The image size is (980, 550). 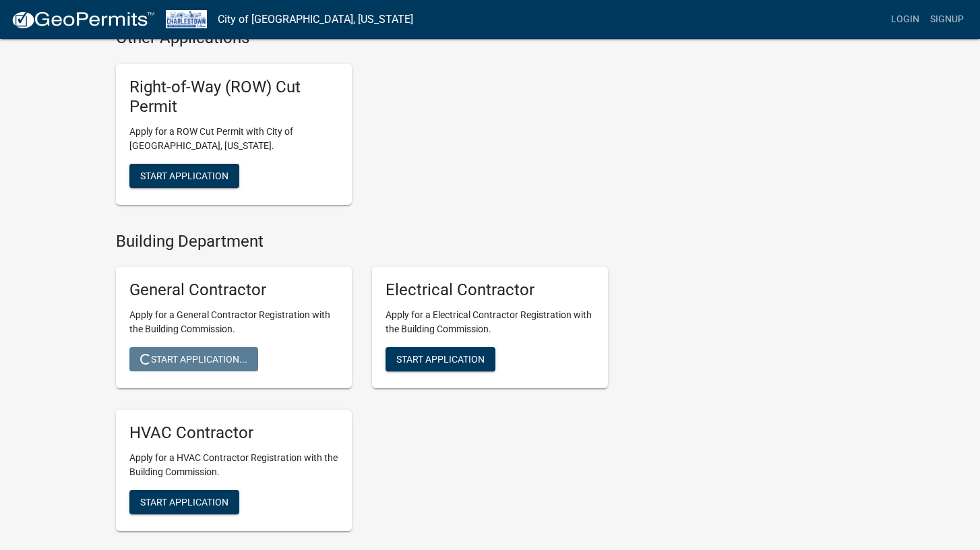 I want to click on p: Apply for a Electrical Contractor Registration with the Building Commission., so click(x=490, y=323).